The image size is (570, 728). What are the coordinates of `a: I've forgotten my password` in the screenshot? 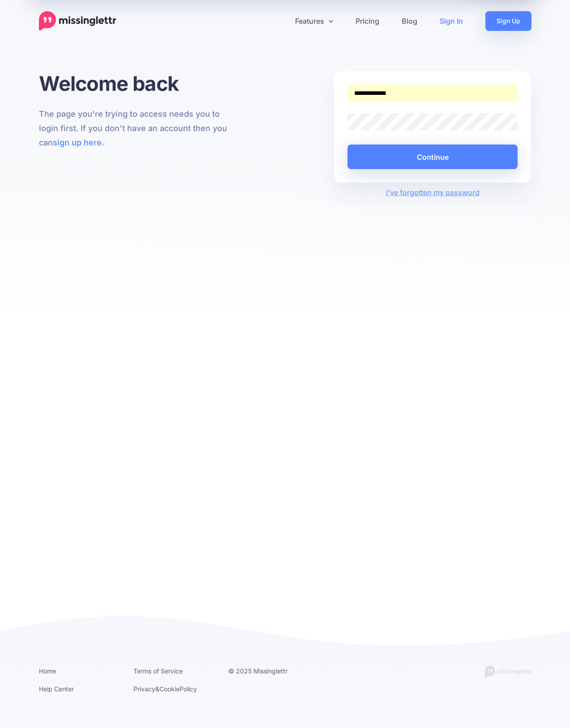 It's located at (433, 193).